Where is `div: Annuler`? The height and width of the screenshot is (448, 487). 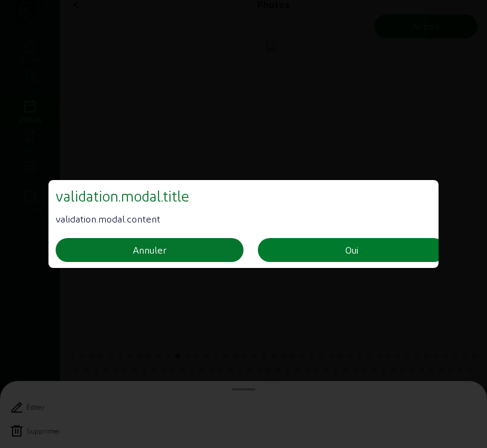 div: Annuler is located at coordinates (150, 250).